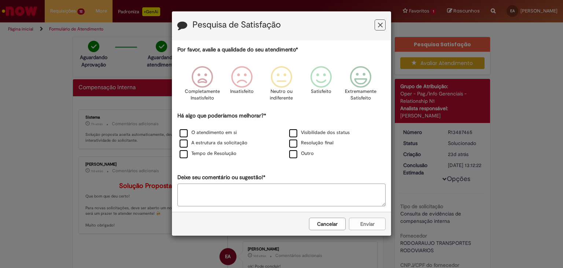 This screenshot has width=563, height=268. What do you see at coordinates (282, 95) in the screenshot?
I see `p: Neutro ou indiferente` at bounding box center [282, 95].